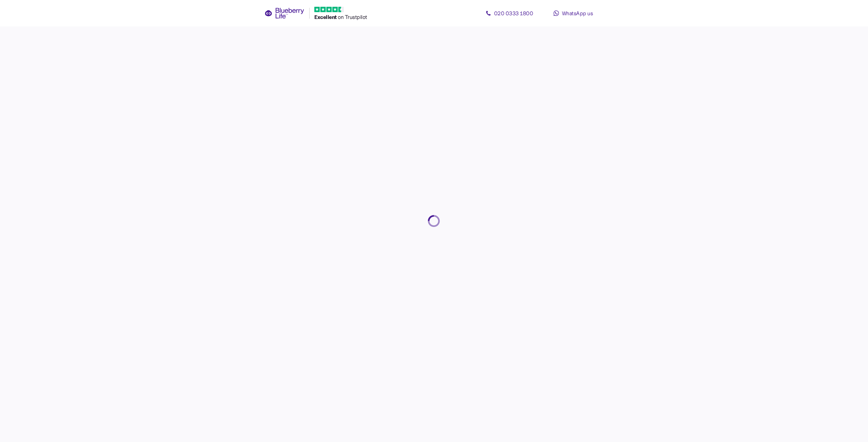 The height and width of the screenshot is (442, 868). What do you see at coordinates (514, 14) in the screenshot?
I see `span: 020 0333 1800` at bounding box center [514, 14].